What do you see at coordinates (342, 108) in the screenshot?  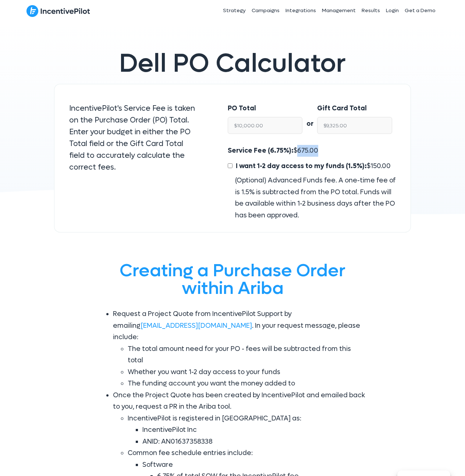 I see `label: Gift Card Total` at bounding box center [342, 108].